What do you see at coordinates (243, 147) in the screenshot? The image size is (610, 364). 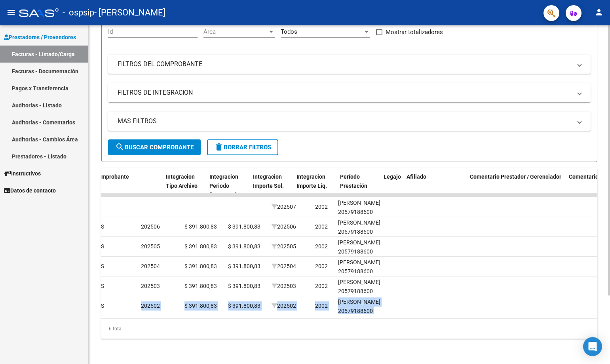 I see `span: Borrar Filtros` at bounding box center [243, 147].